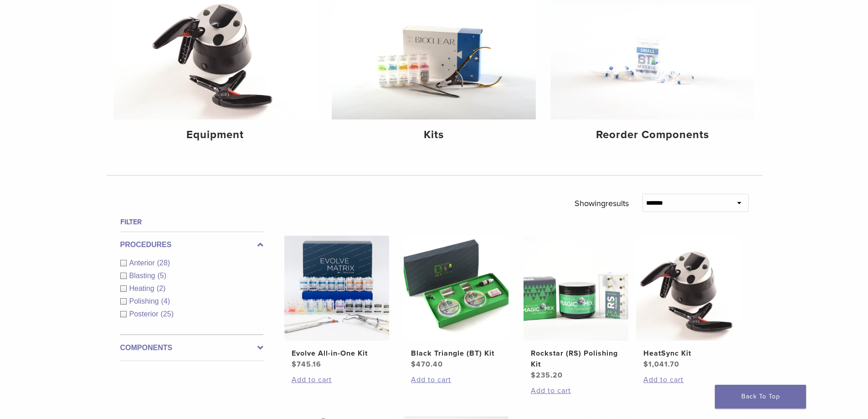 The height and width of the screenshot is (419, 868). What do you see at coordinates (689, 380) in the screenshot?
I see `a: Add to cart: “HeatSync Kit”` at bounding box center [689, 380].